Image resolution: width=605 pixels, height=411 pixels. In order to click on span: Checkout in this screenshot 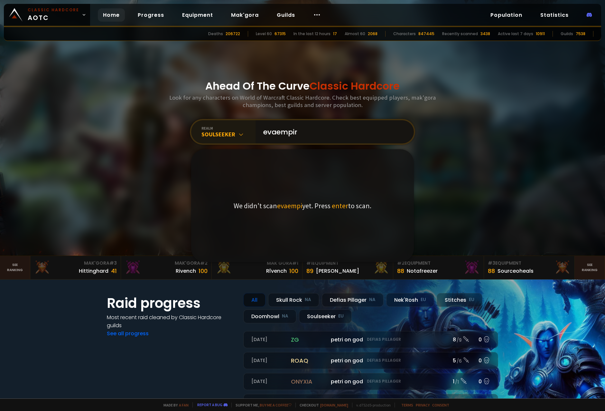, I will do `click(322, 405)`.